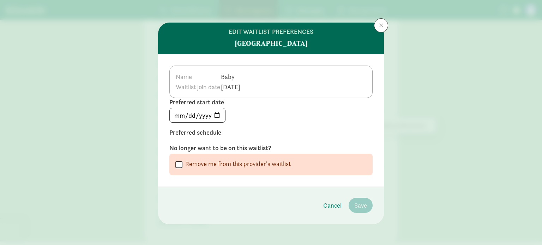  Describe the element at coordinates (271, 102) in the screenshot. I see `label: Preferred start date` at that location.